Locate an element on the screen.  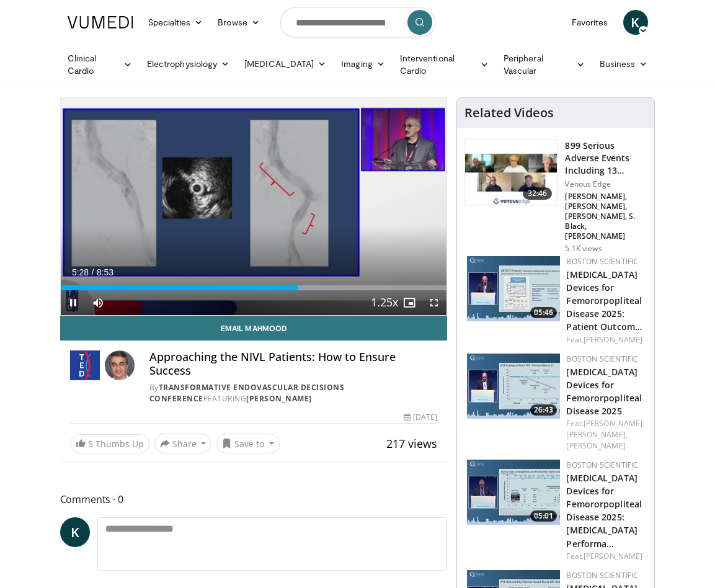
img: 895c61b3-3485-488f-b44b-081445145de9.150x105_q85_crop-smart_upscale.jpg is located at coordinates (513, 288).